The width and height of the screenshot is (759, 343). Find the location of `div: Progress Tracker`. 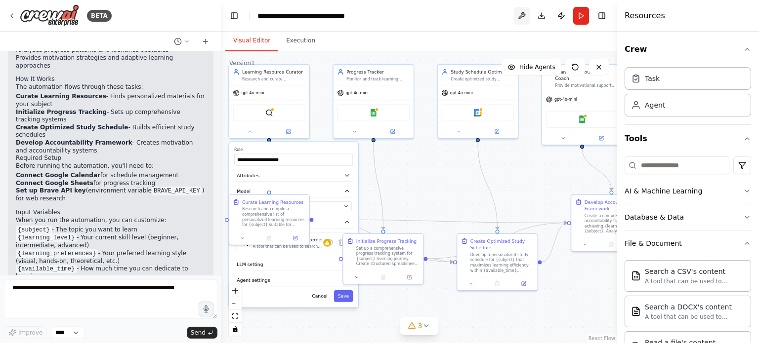

div: Progress Tracker is located at coordinates (378, 72).